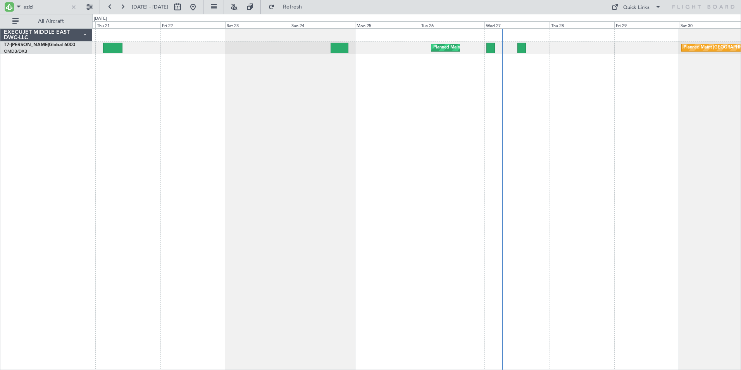 The image size is (741, 370). What do you see at coordinates (193, 25) in the screenshot?
I see `div: Fri 22` at bounding box center [193, 25].